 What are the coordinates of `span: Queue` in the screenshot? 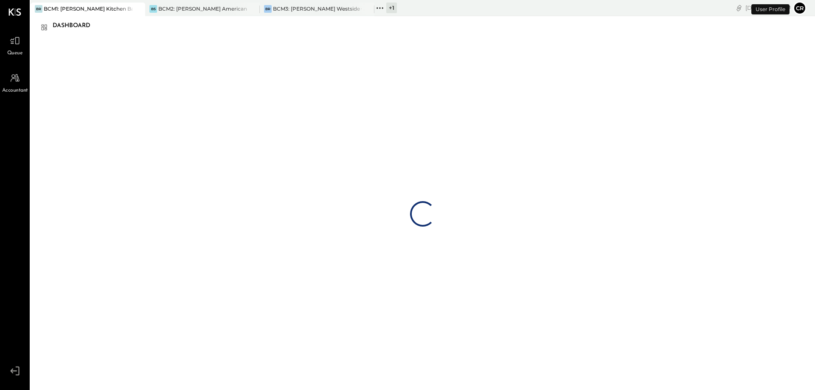 It's located at (15, 53).